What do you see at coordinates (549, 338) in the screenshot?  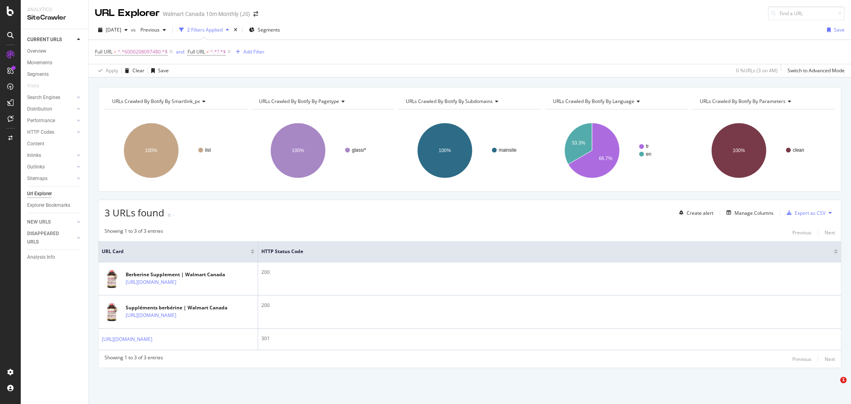 I see `div: 301` at bounding box center [549, 338].